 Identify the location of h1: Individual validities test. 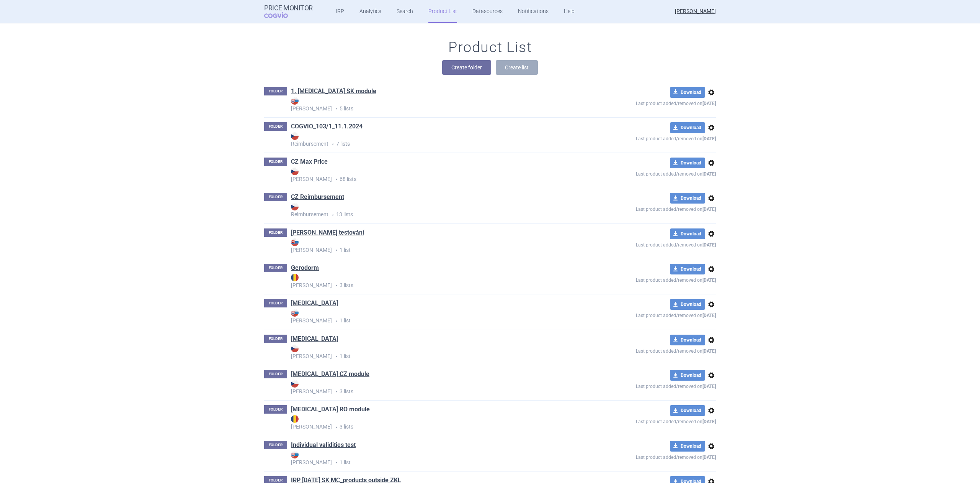
(323, 446).